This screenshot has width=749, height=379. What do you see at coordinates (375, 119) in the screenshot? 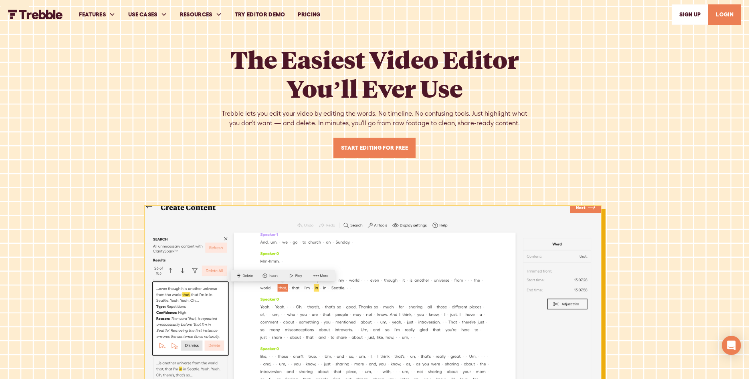
I see `div: Trebble lets you edit your video by editing the words. No timeline. No confusing tools. Just high...` at bounding box center [375, 119].